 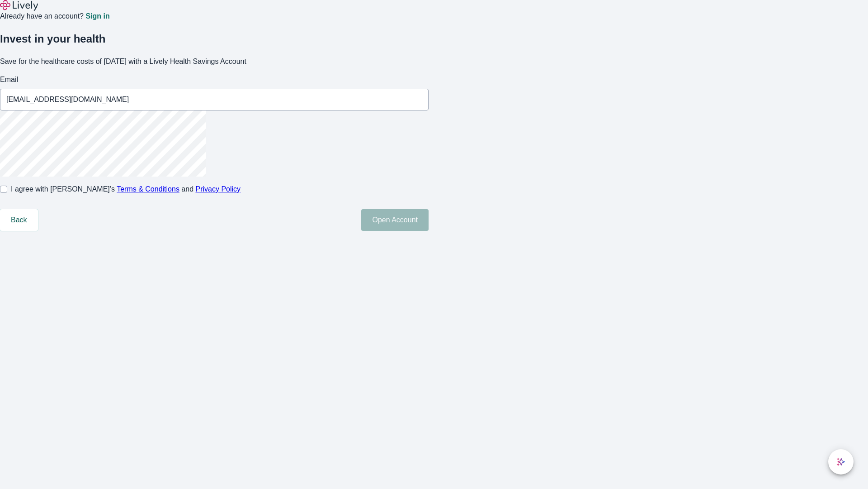 I want to click on a: Terms & Conditions, so click(x=148, y=188).